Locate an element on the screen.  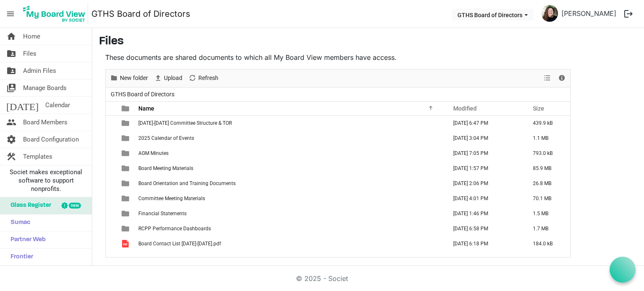
span: Manage Boards is located at coordinates (45, 88).